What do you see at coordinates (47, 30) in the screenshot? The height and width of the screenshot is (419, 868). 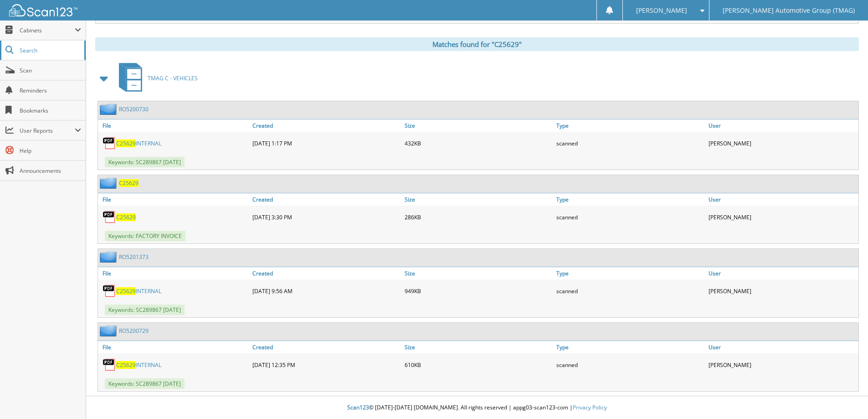 I see `span: Cabinets` at bounding box center [47, 30].